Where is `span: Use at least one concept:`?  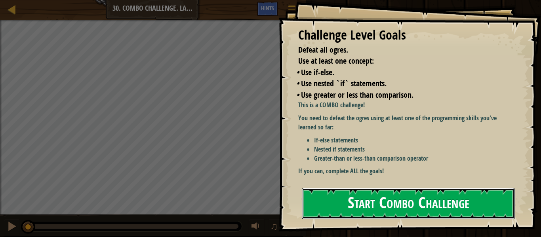 span: Use at least one concept: is located at coordinates (336, 61).